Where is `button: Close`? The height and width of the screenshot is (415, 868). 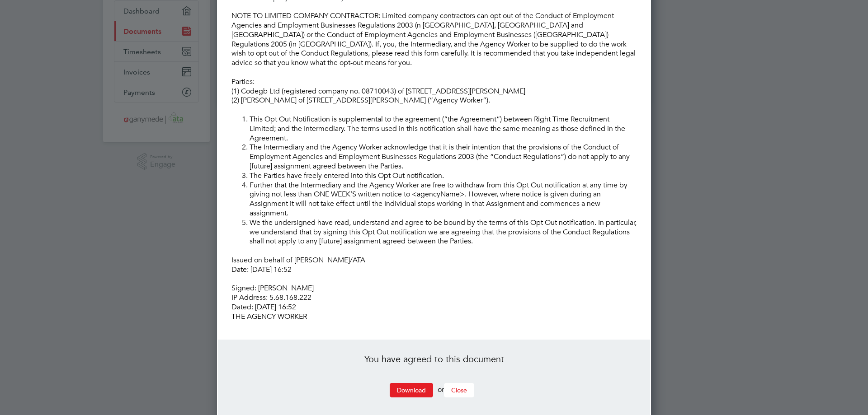 button: Close is located at coordinates (459, 390).